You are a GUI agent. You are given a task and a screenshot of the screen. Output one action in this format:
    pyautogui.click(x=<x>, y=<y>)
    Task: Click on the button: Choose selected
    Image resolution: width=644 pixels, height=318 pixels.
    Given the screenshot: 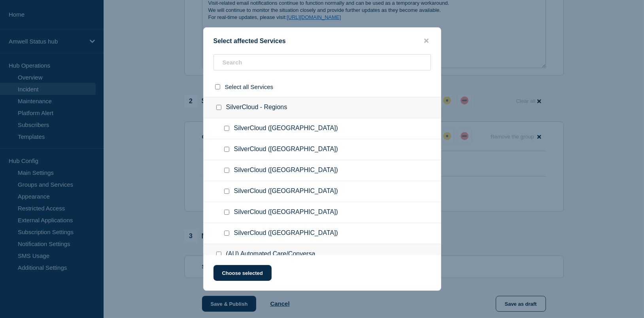 What is the action you would take?
    pyautogui.click(x=242, y=273)
    